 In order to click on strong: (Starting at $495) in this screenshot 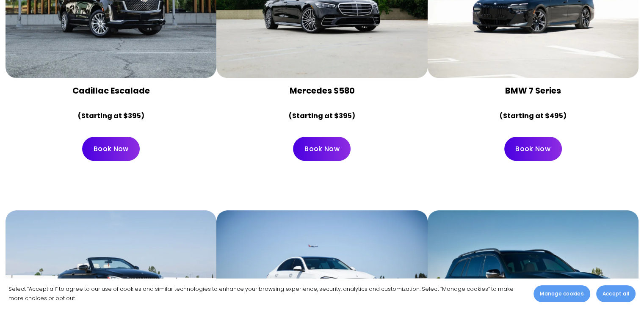, I will do `click(533, 116)`.